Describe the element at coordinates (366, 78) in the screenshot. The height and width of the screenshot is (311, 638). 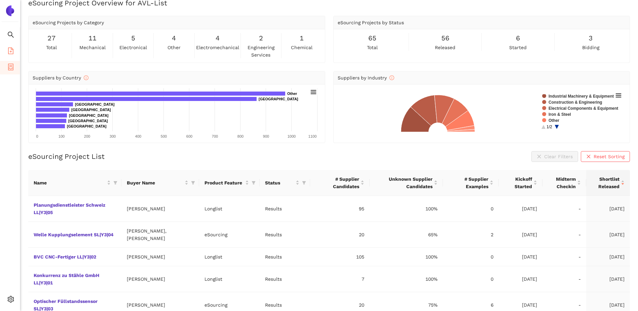
I see `span: Suppliers by Industry` at that location.